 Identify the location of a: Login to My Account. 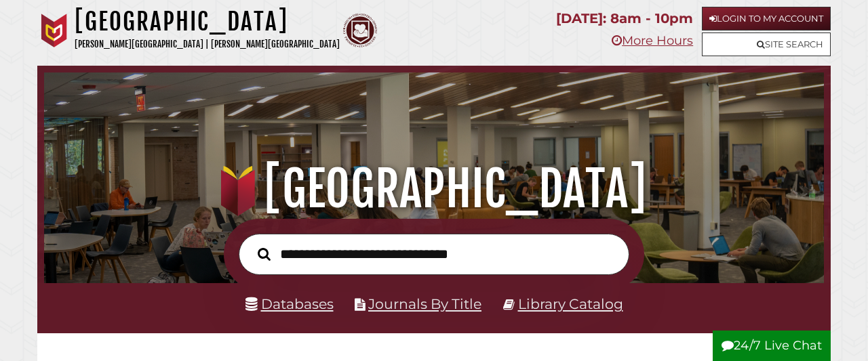
(767, 18).